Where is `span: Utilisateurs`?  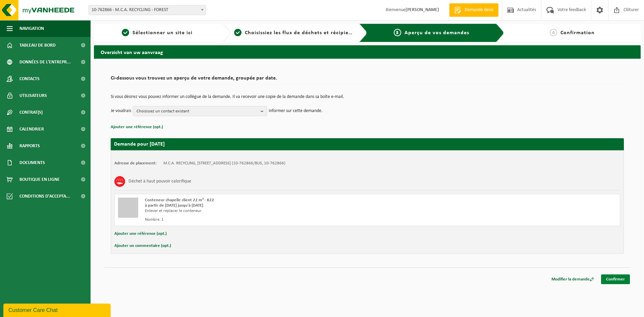 span: Utilisateurs is located at coordinates (33, 96).